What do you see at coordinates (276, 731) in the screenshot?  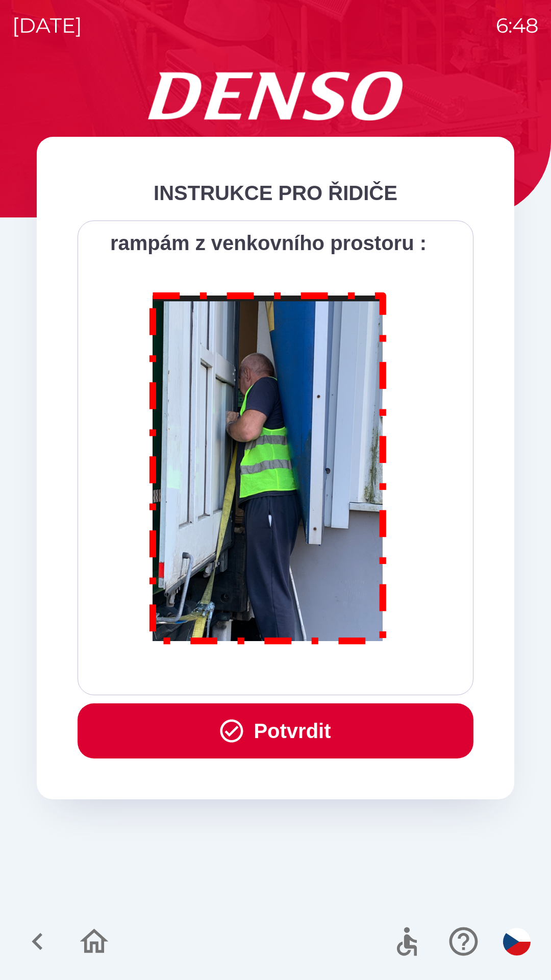 I see `button: Potvrdit` at bounding box center [276, 731].